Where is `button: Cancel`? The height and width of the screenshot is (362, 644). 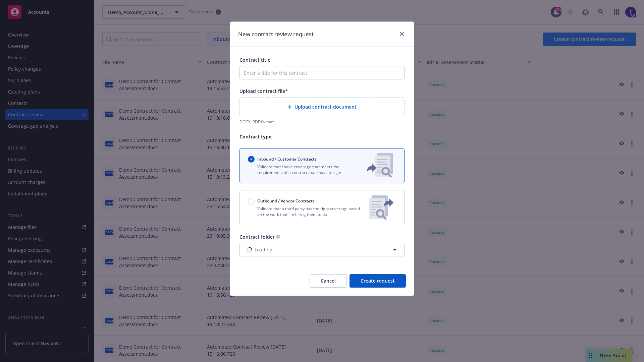 button: Cancel is located at coordinates (328, 280).